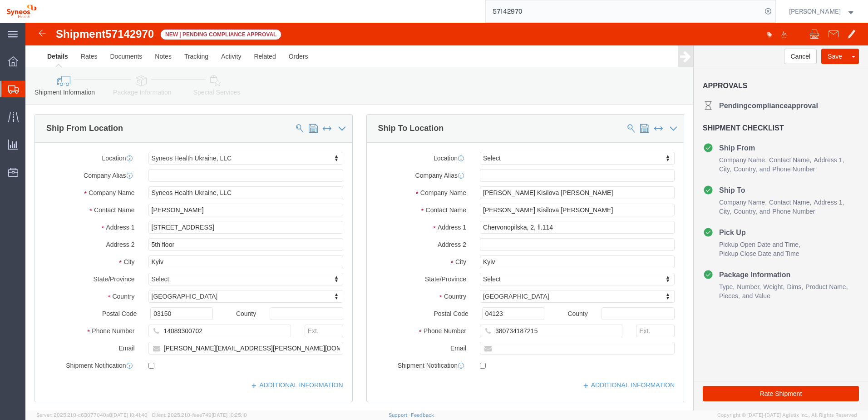 This screenshot has height=420, width=868. I want to click on img: logo, so click(21, 11).